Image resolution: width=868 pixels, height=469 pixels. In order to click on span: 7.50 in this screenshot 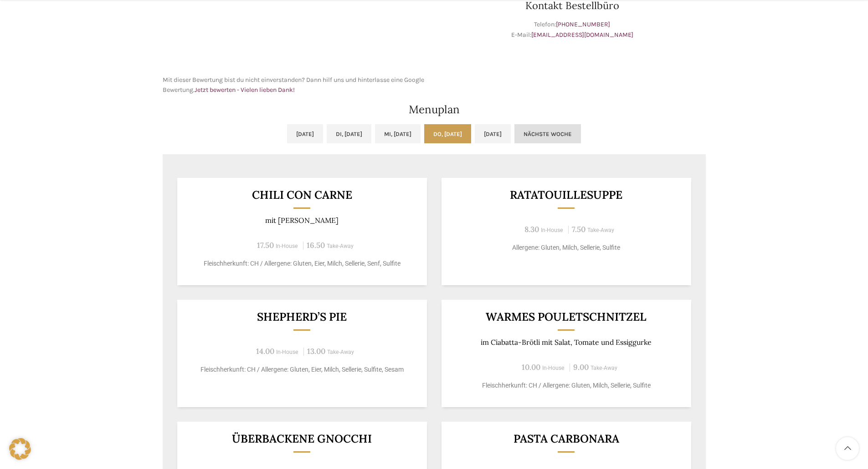, I will do `click(578, 229)`.